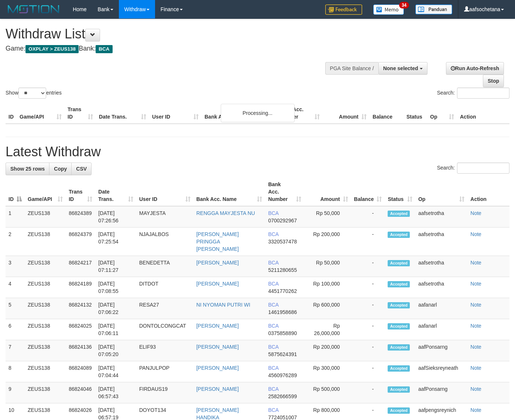 This screenshot has height=420, width=515. Describe the element at coordinates (283, 333) in the screenshot. I see `span: Copy 0375858890 to clipboard` at that location.